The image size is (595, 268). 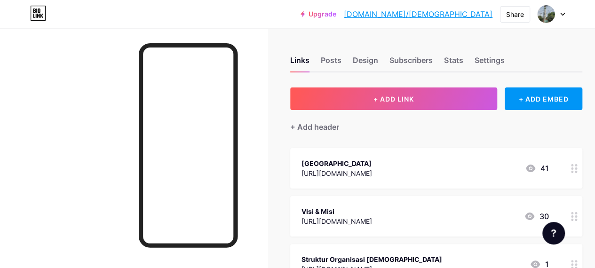 What do you see at coordinates (453, 63) in the screenshot?
I see `div: Stats` at bounding box center [453, 63].